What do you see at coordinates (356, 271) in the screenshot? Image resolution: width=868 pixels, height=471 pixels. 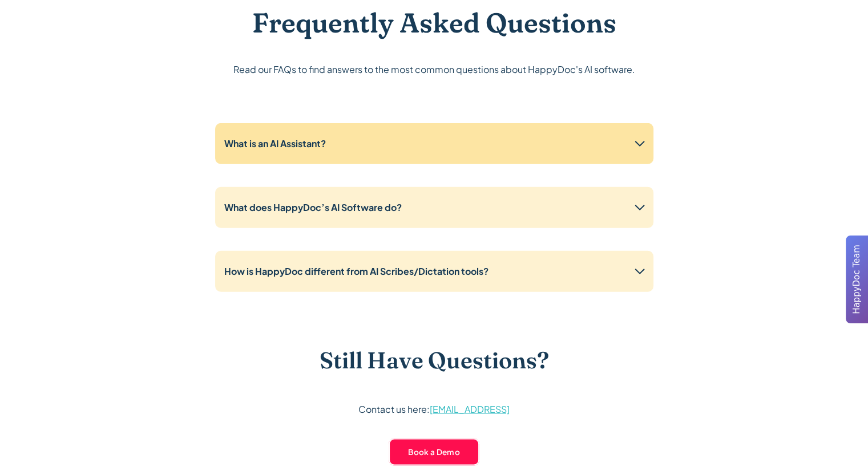 I see `strong: How is HappyDoc different from AI Scribes/Dictation tools?` at bounding box center [356, 271].